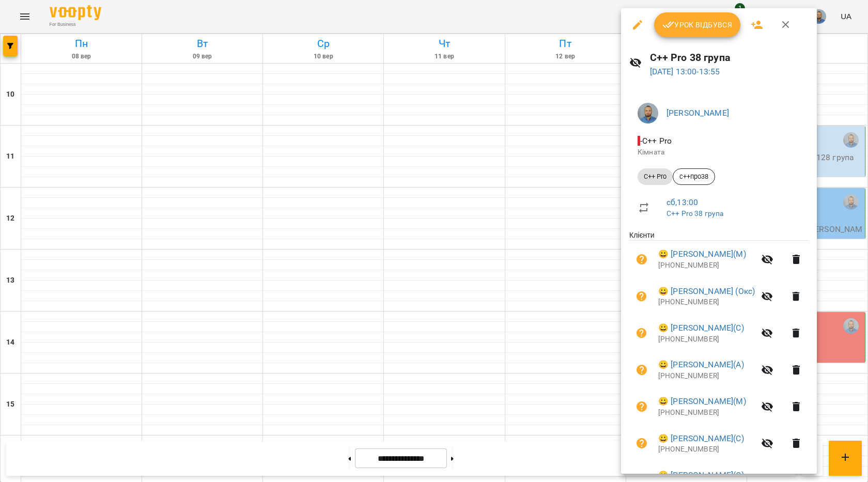 The height and width of the screenshot is (482, 868). Describe the element at coordinates (694, 177) in the screenshot. I see `div: с++про38` at that location.